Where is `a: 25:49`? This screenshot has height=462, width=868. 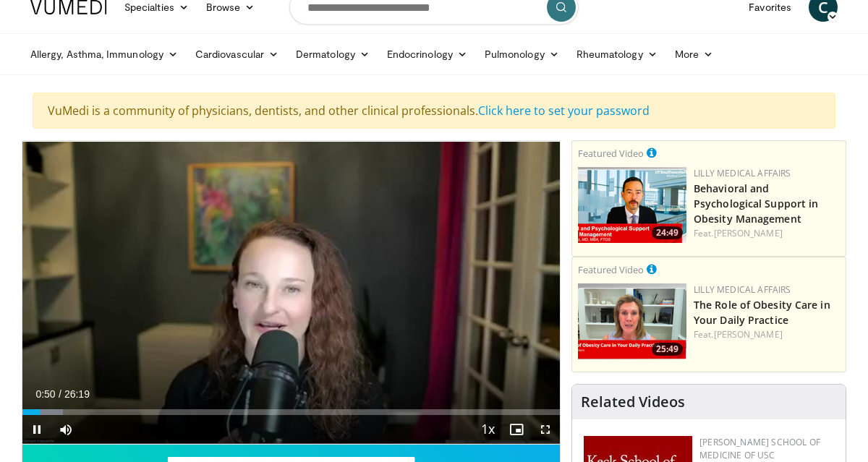 a: 25:49 is located at coordinates (632, 321).